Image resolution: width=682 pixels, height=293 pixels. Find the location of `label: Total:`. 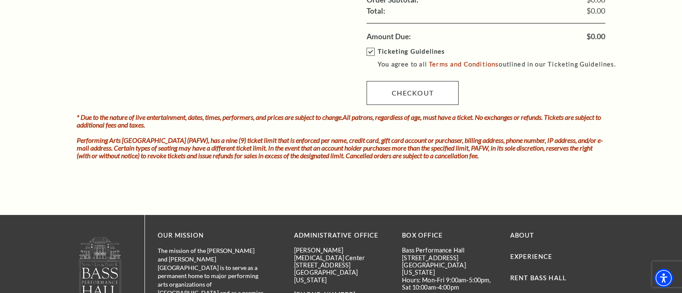

label: Total: is located at coordinates (376, 11).